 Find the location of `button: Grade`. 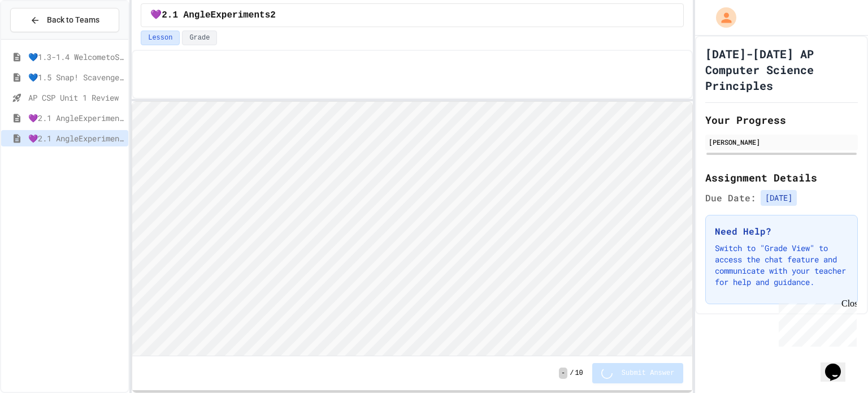

button: Grade is located at coordinates (199, 38).